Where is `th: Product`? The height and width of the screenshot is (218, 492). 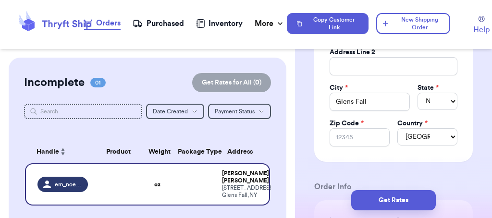
th: Product is located at coordinates (118, 152).